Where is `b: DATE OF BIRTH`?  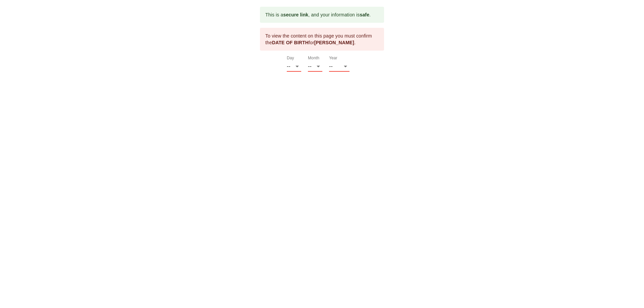 b: DATE OF BIRTH is located at coordinates (290, 43).